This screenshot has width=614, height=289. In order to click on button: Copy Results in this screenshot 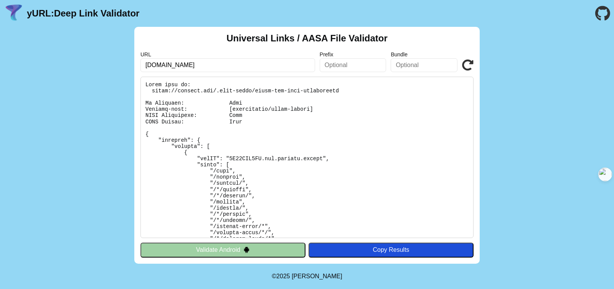, I will do `click(391, 250)`.